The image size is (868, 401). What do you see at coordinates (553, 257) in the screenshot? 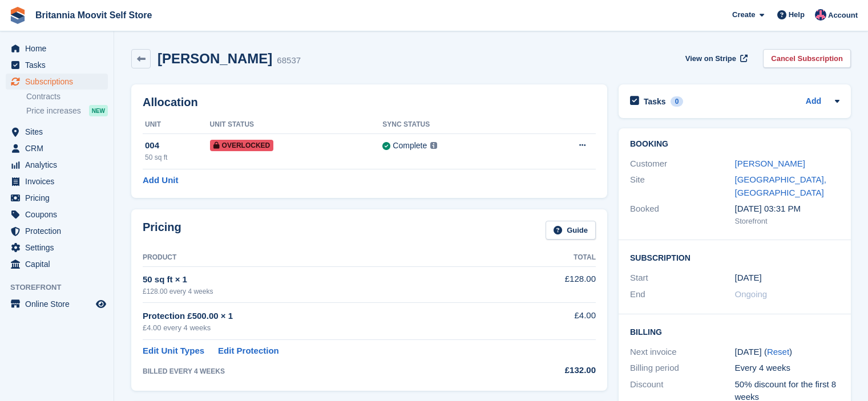
I see `th: Total` at bounding box center [553, 257].